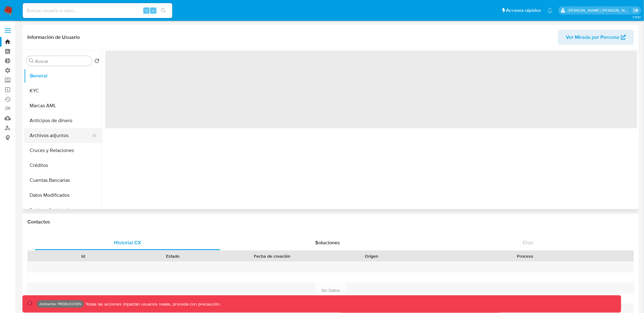  I want to click on div: Fecha de creación, so click(272, 257).